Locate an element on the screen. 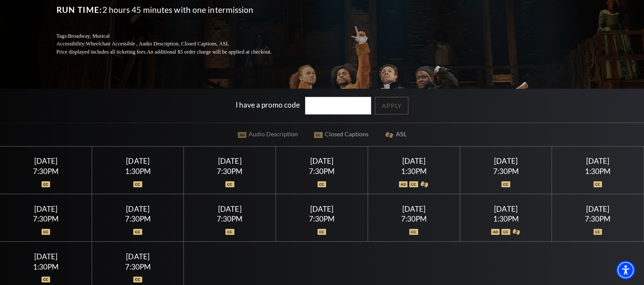  span: Wheelchair Accessible , Audio Description, Closed Captions, ASL is located at coordinates (157, 44).